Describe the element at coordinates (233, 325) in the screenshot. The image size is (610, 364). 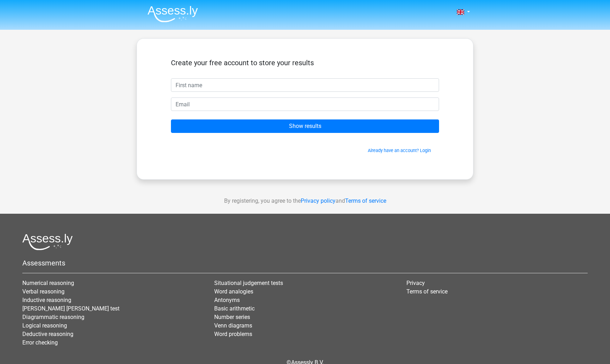
I see `a: Venn diagrams` at that location.